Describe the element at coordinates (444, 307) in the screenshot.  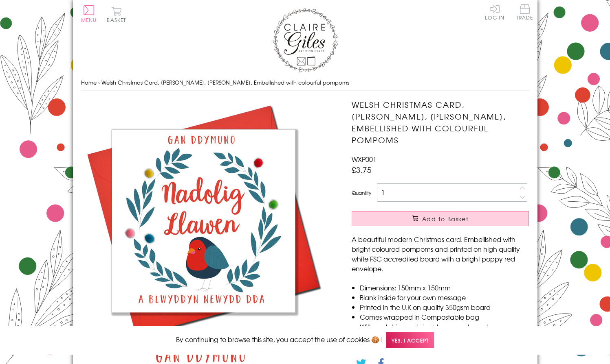
I see `li: Printed in the U.K on quality 350gsm board` at that location.